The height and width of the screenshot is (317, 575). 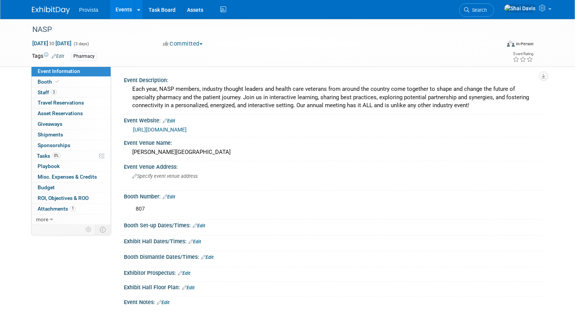 What do you see at coordinates (333, 301) in the screenshot?
I see `div: Event Notes:` at bounding box center [333, 301].